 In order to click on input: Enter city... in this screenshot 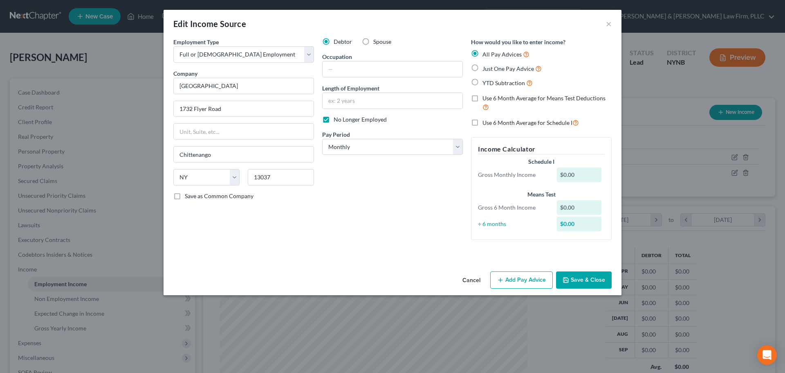, I will do `click(244, 154)`.